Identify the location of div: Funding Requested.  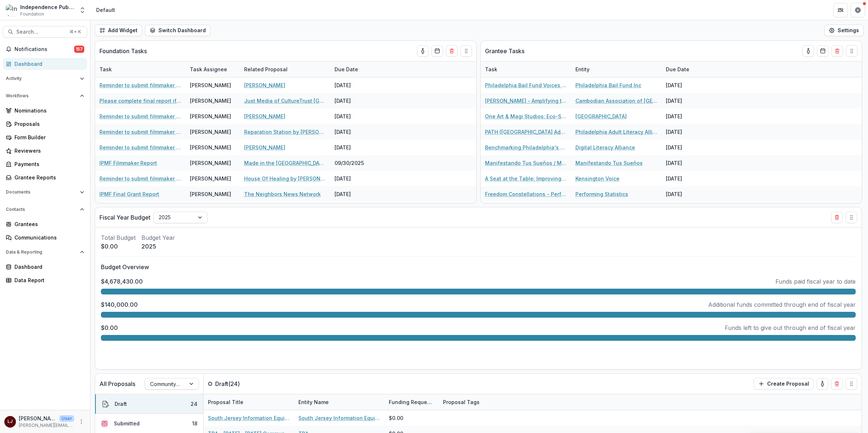
(412, 402).